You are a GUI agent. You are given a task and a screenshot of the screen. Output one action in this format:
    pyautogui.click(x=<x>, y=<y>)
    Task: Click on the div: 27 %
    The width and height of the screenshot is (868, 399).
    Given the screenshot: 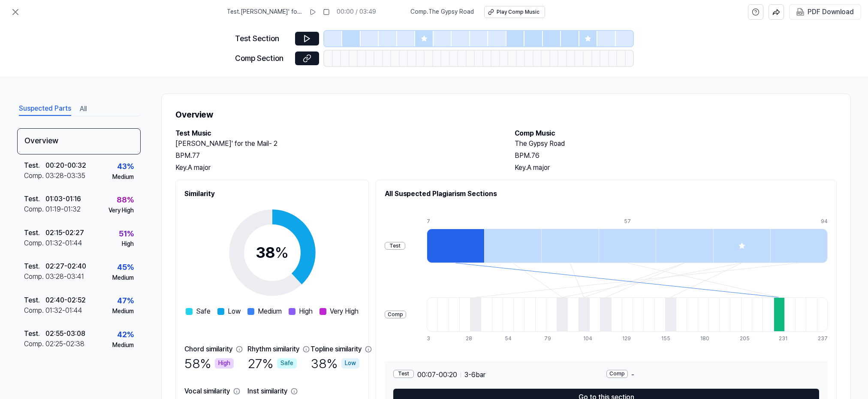 What is the action you would take?
    pyautogui.click(x=273, y=363)
    